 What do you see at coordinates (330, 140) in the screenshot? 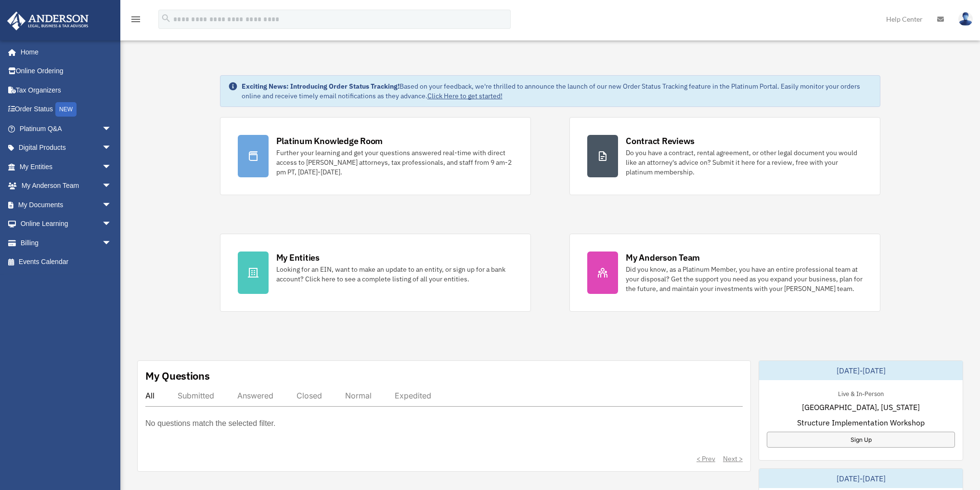
I see `div: Platinum Knowledge Room` at bounding box center [330, 140].